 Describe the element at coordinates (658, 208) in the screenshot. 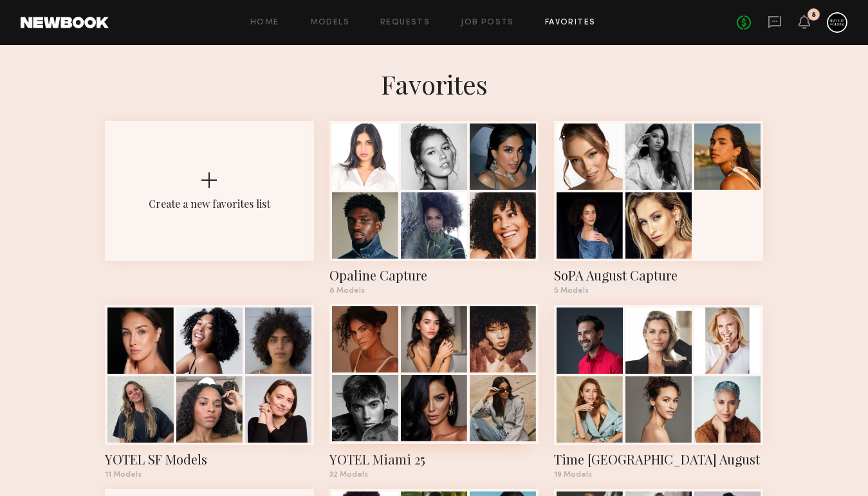

I see `a: SoPA August Capture5 Models` at that location.